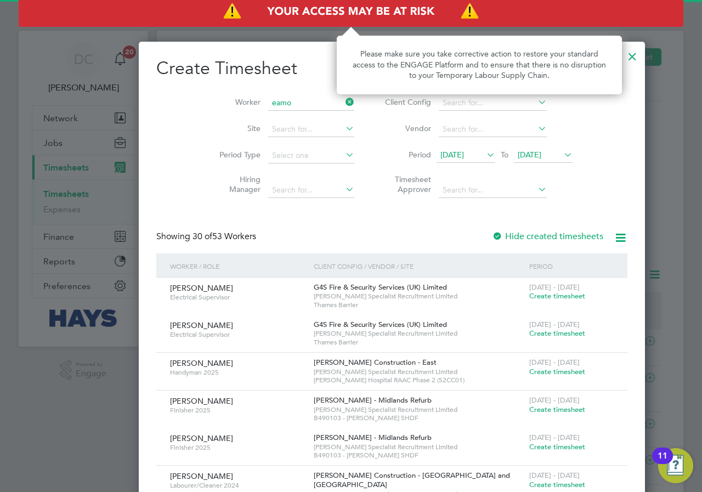  I want to click on div: Access At Risk, so click(479, 65).